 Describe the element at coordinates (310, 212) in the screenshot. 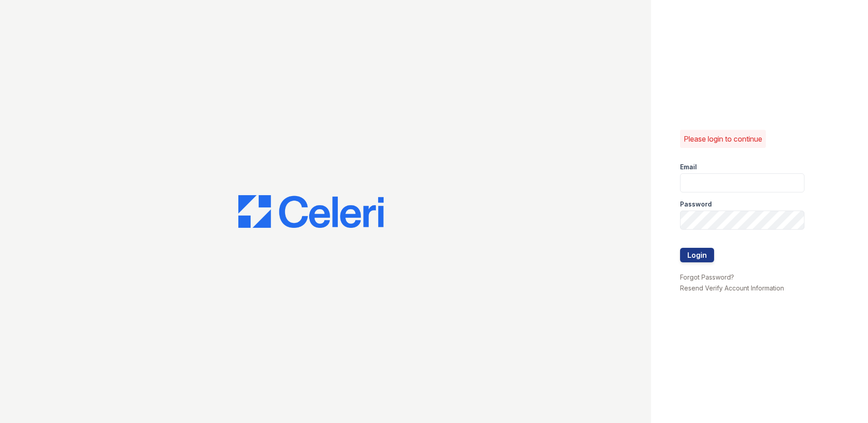

I see `img: CE_Logo_Blue-a8612792a0a2168367f1c8372b55b34899dd931a85d93a1a3d3e32e68fde9ad4.png` at that location.